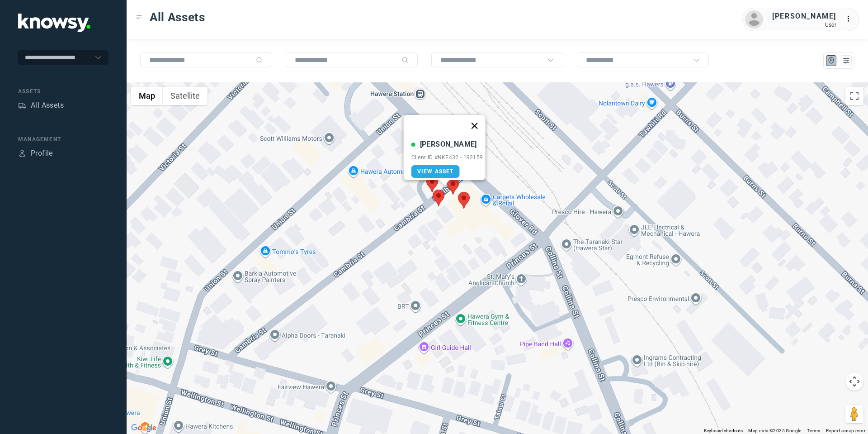 The width and height of the screenshot is (868, 434). Describe the element at coordinates (435, 171) in the screenshot. I see `span: View Asset` at that location.